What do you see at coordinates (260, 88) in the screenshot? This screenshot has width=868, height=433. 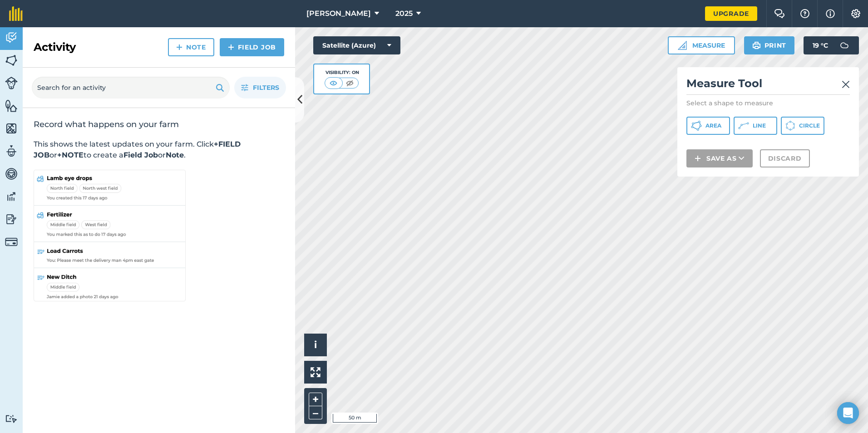 I see `button: Filters` at bounding box center [260, 88].